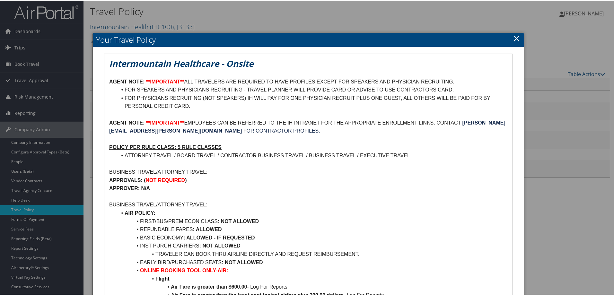 This screenshot has width=614, height=295. Describe the element at coordinates (516, 38) in the screenshot. I see `a: Close` at that location.